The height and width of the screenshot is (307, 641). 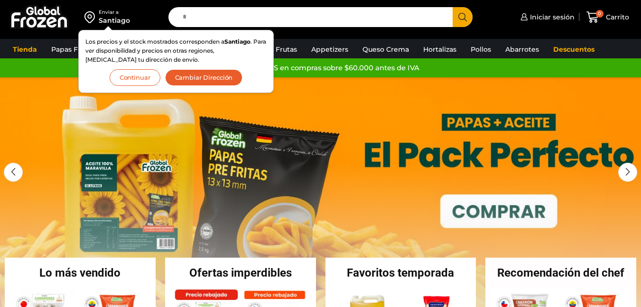 I want to click on div: Santiago, so click(x=114, y=20).